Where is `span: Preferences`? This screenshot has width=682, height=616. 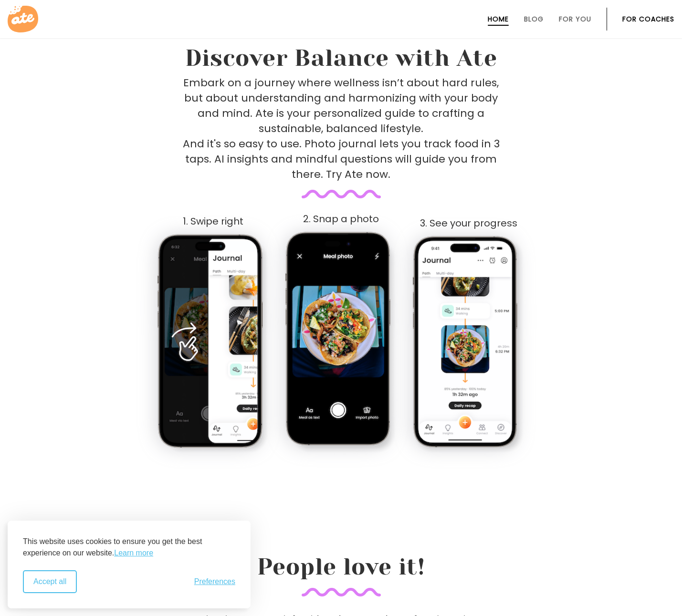 span: Preferences is located at coordinates (214, 582).